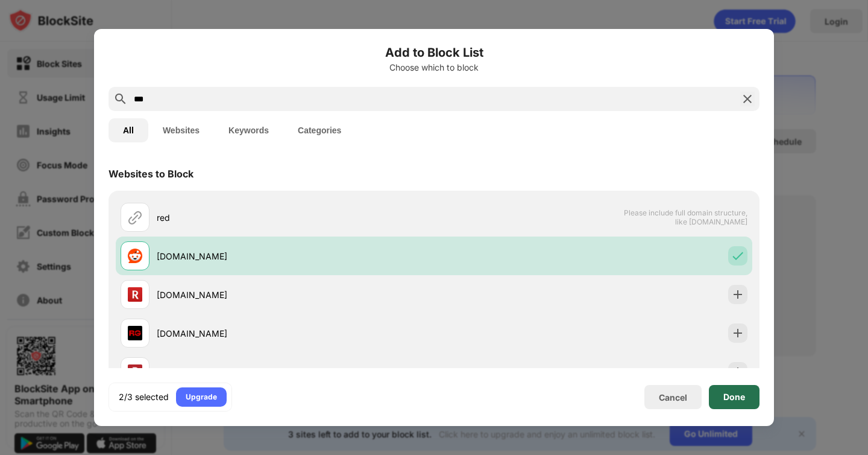 Image resolution: width=868 pixels, height=455 pixels. I want to click on div: red, so click(296, 217).